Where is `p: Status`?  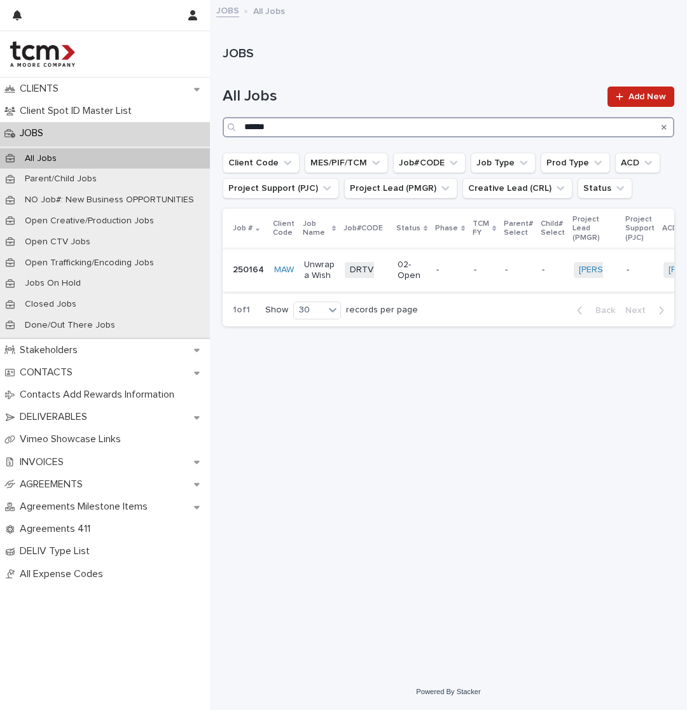 p: Status is located at coordinates (408, 228).